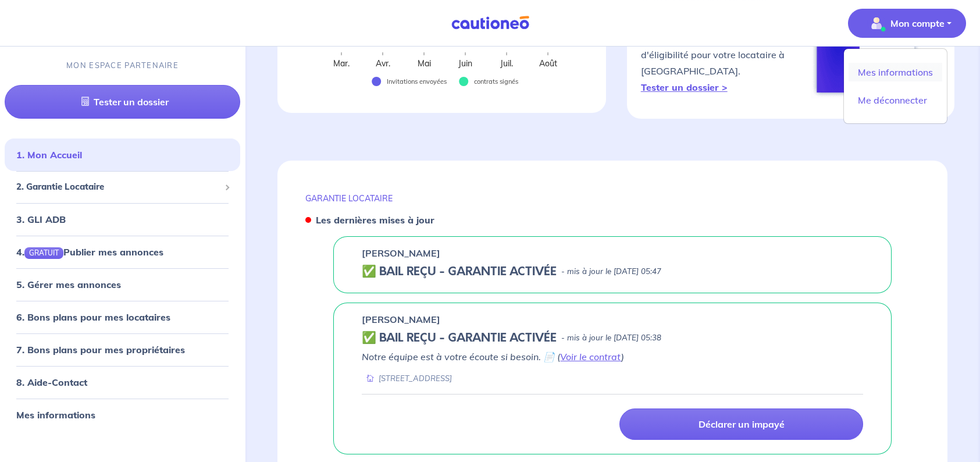 The width and height of the screenshot is (980, 462). Describe the element at coordinates (465, 64) in the screenshot. I see `text: Juin` at that location.